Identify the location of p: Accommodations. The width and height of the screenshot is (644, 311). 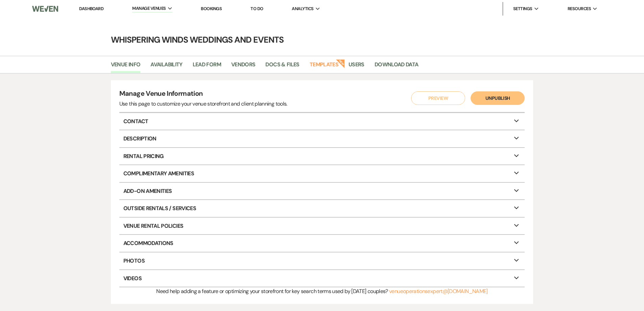
(322, 243).